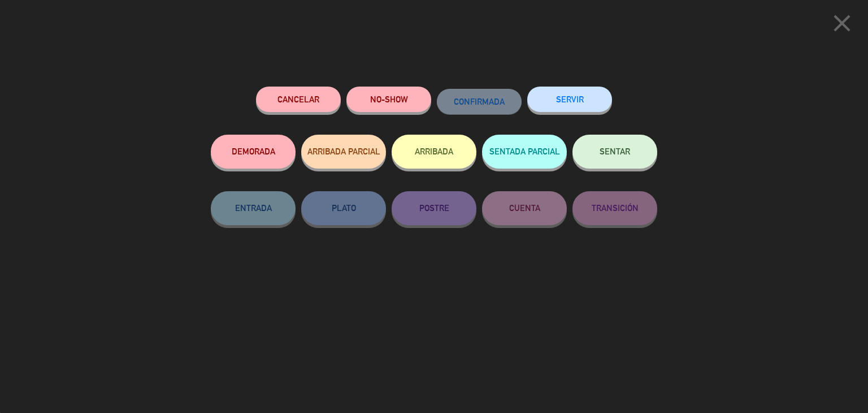 The height and width of the screenshot is (413, 868). What do you see at coordinates (615, 208) in the screenshot?
I see `button: TRANSICIÓN` at bounding box center [615, 208].